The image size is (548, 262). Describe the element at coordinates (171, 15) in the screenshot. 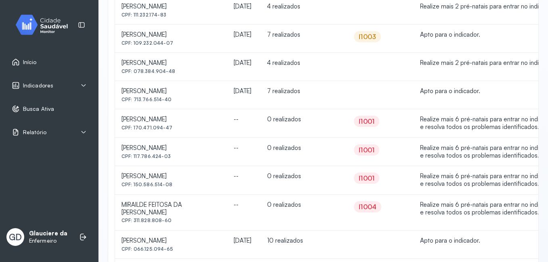

I see `div: CPF: 111.232.174-83` at that location.